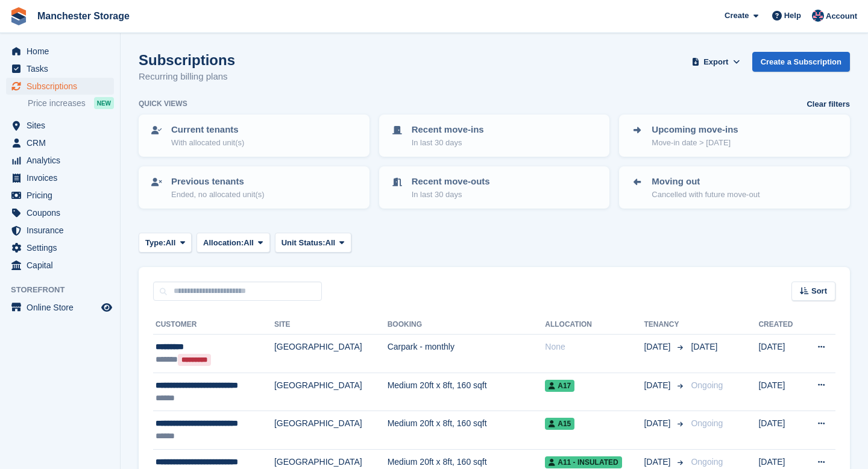 The width and height of the screenshot is (868, 469). Describe the element at coordinates (63, 248) in the screenshot. I see `span: Settings` at that location.